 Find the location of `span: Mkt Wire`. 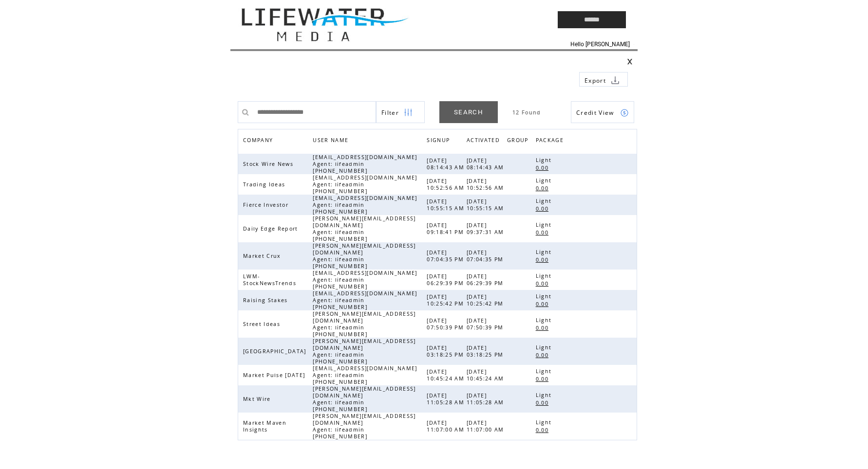

span: Mkt Wire is located at coordinates (258, 399).